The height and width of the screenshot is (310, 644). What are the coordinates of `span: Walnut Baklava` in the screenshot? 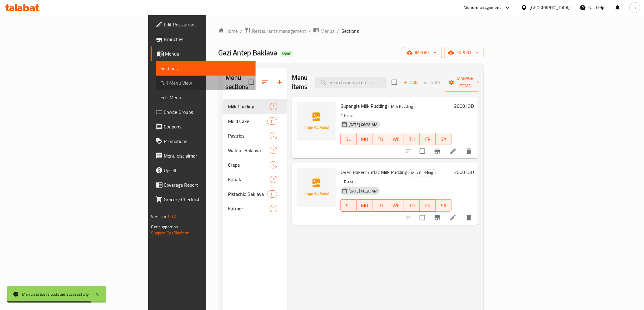 It's located at (249, 150).